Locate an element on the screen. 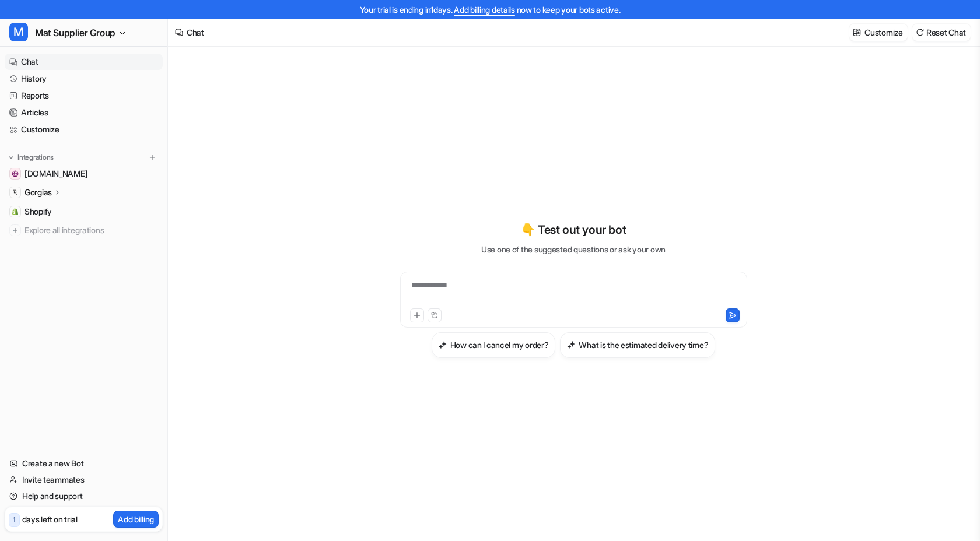  a: ShopifyShopify is located at coordinates (84, 211).